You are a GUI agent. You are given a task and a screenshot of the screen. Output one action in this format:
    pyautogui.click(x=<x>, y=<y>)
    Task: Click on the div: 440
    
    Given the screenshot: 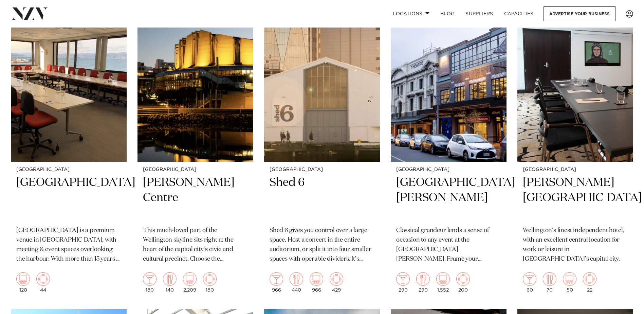 What is the action you would take?
    pyautogui.click(x=296, y=282)
    